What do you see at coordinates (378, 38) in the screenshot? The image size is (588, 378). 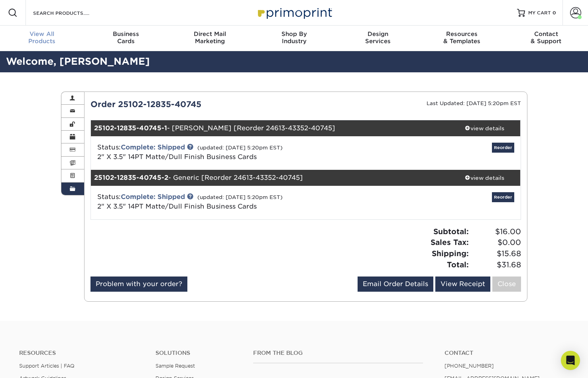 I see `div: Services` at bounding box center [378, 38].